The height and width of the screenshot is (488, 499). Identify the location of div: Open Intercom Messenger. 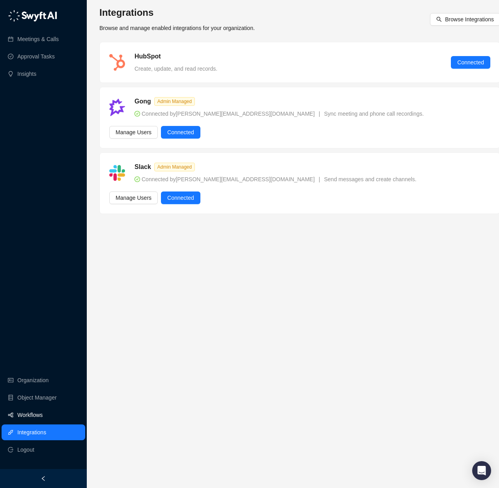
(482, 470).